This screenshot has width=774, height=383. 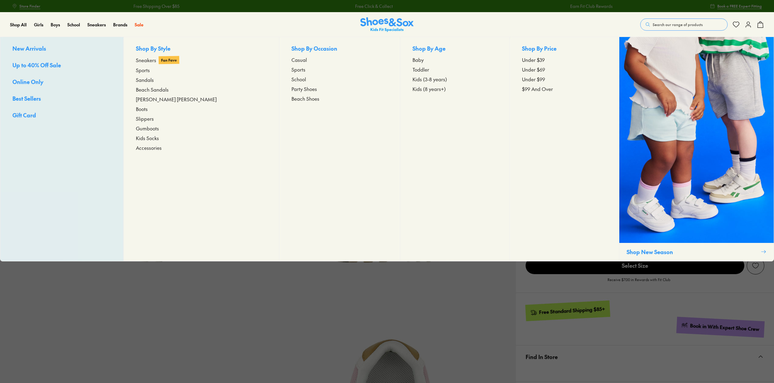 I want to click on a: Girls, so click(x=39, y=25).